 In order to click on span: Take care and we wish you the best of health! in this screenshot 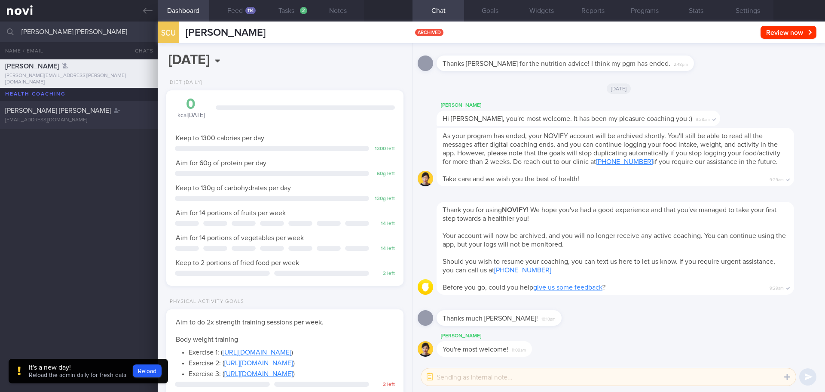, I will do `click(511, 179)`.